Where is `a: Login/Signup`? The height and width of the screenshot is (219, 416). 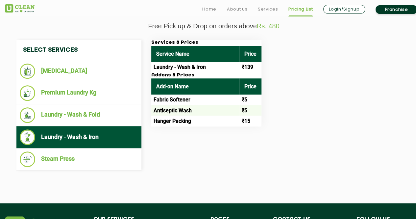
a: Login/Signup is located at coordinates (344, 9).